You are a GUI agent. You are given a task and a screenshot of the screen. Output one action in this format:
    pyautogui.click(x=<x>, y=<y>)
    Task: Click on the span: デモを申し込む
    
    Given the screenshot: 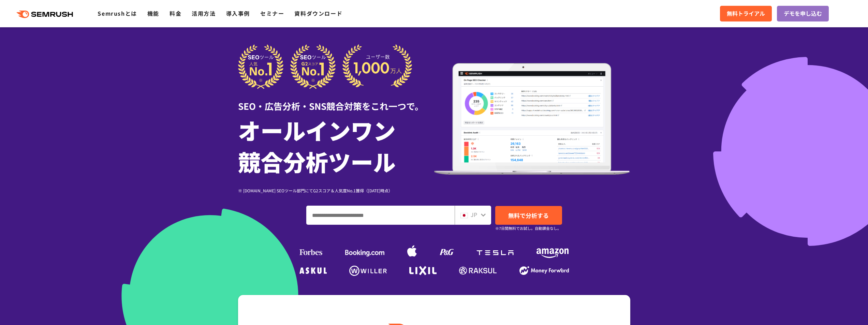 What is the action you would take?
    pyautogui.click(x=803, y=14)
    